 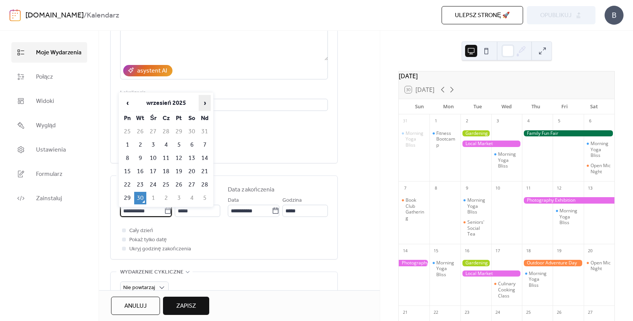 What do you see at coordinates (591, 250) in the screenshot?
I see `div: 20` at bounding box center [591, 250].